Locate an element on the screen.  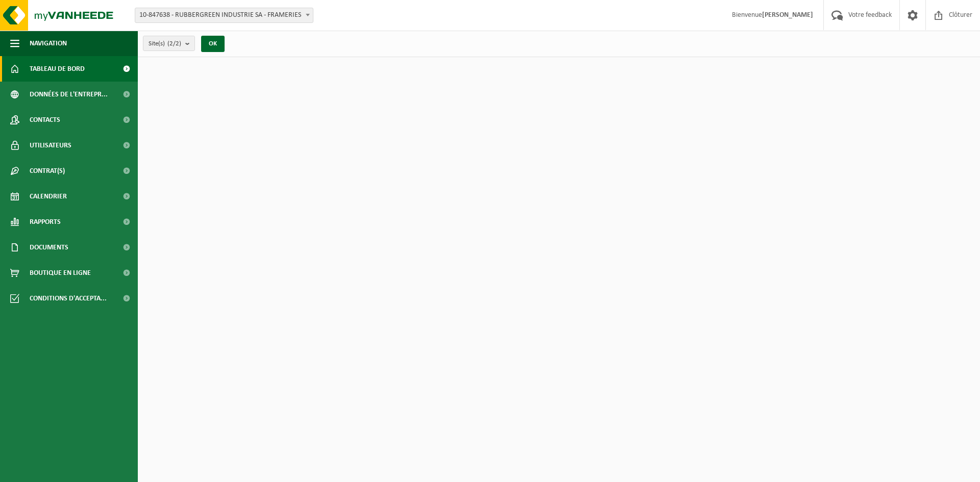
span: 10-847638 - RUBBERGREEN INDUSTRIE SA - FRAMERIES is located at coordinates (224, 15).